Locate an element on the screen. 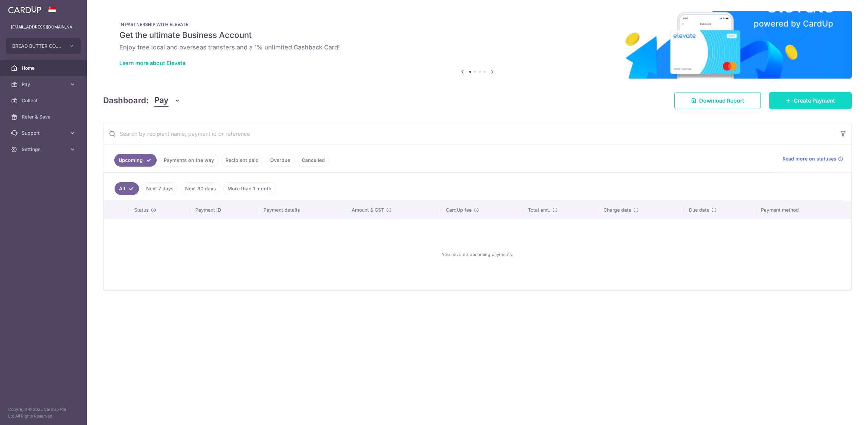 This screenshot has height=425, width=868. span: CardUp fee is located at coordinates (459, 210).